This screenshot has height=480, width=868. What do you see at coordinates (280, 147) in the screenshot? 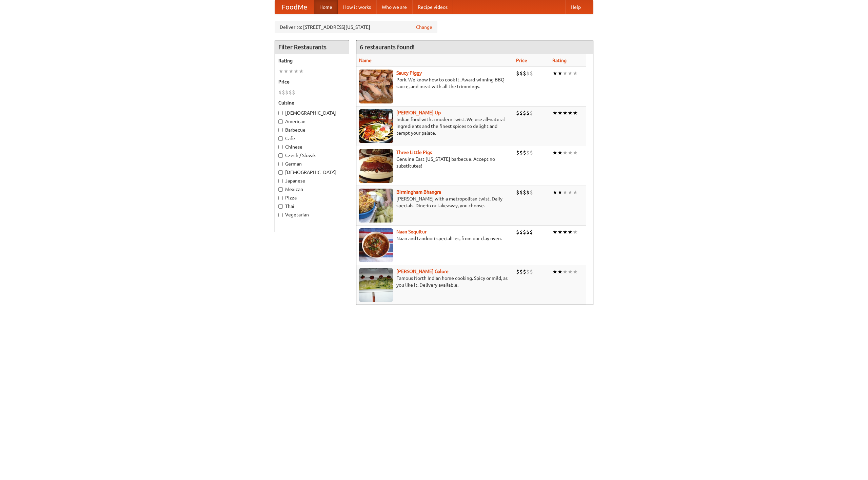
I see `input: Chinese` at bounding box center [280, 147].